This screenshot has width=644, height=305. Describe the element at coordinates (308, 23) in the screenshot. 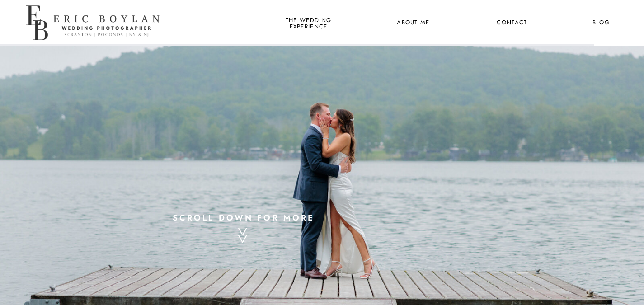

I see `a: the wedding experience` at that location.